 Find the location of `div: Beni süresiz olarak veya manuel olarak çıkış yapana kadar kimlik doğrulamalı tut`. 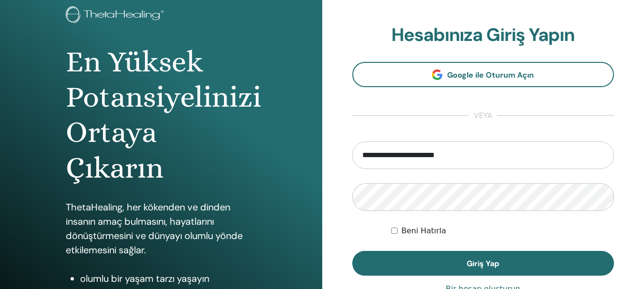

div: Beni süresiz olarak veya manuel olarak çıkış yapana kadar kimlik doğrulamalı tut is located at coordinates (502, 231).